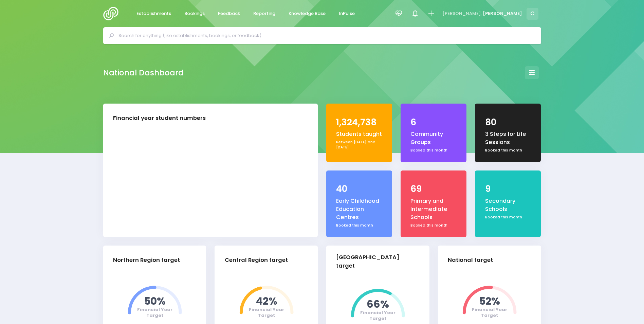 The width and height of the screenshot is (644, 324). What do you see at coordinates (508, 122) in the screenshot?
I see `div: 80` at bounding box center [508, 122].